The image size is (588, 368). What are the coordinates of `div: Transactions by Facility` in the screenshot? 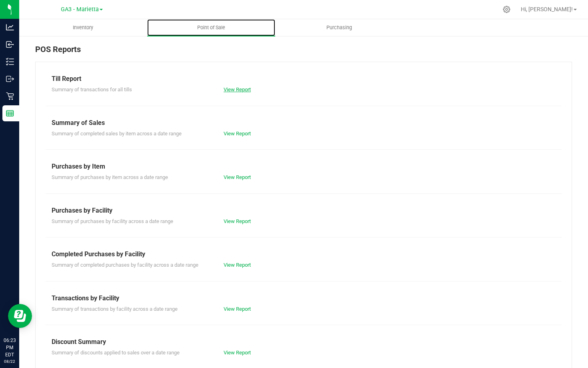 It's located at (304, 299).